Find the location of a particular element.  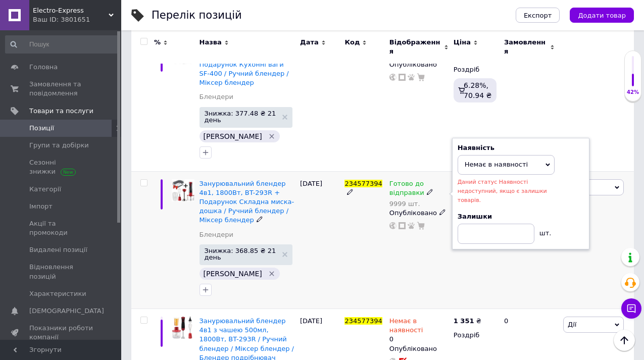

img: Погружной блендер 4в1 с чашей 500мл, 1800Вт, BT-293R / Ручной блендер / Миксер блендер / Блендер ... is located at coordinates (183, 328).